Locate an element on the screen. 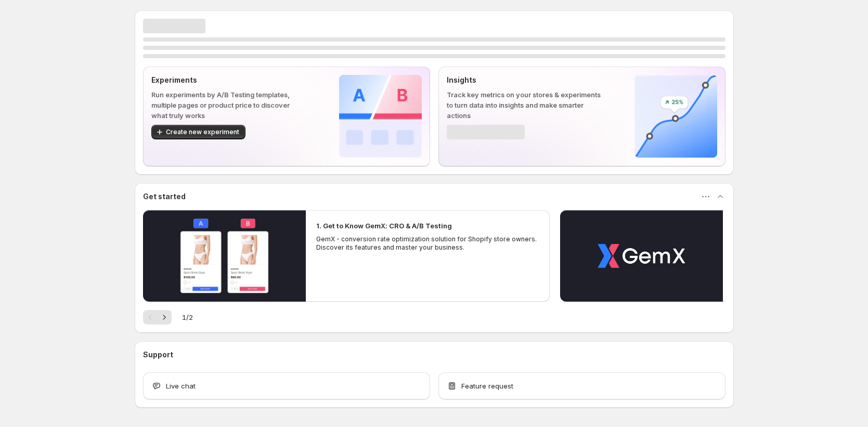 This screenshot has height=427, width=868. button: Next is located at coordinates (165, 317).